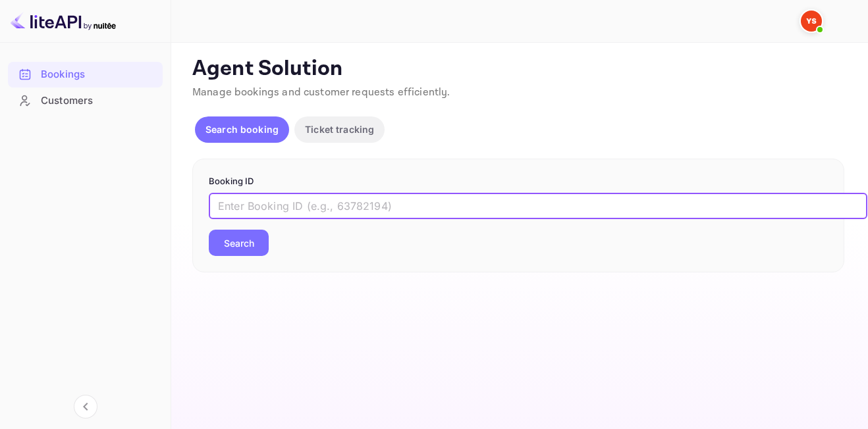  I want to click on a: Customers, so click(85, 100).